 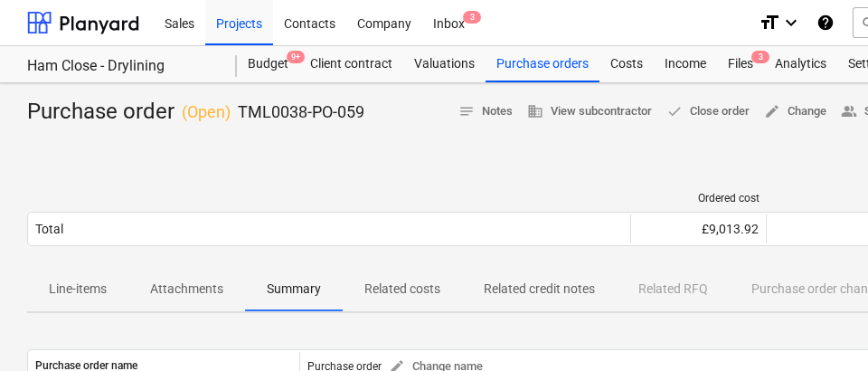 What do you see at coordinates (267, 64) in the screenshot?
I see `div: Budget` at bounding box center [267, 64].